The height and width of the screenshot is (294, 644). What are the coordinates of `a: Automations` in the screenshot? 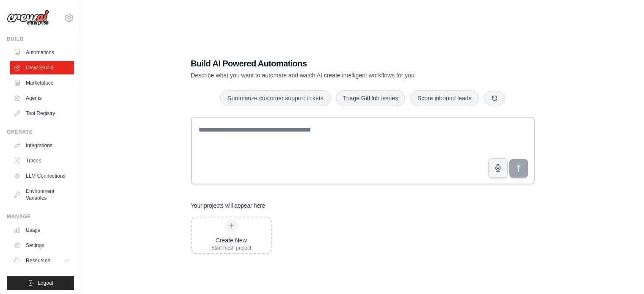 It's located at (42, 52).